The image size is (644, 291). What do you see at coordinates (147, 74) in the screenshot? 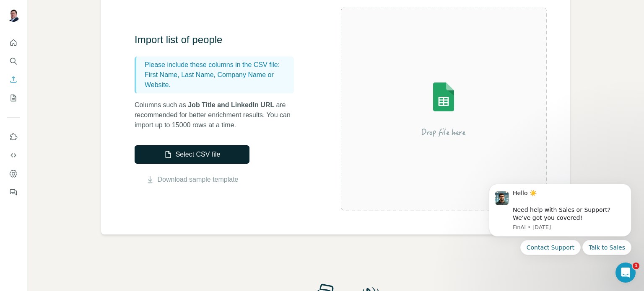
I see `span: F` at bounding box center [147, 74].